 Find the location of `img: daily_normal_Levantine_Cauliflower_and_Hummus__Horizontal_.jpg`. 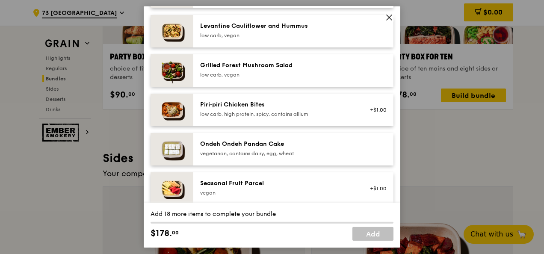

img: daily_normal_Levantine_Cauliflower_and_Hummus__Horizontal_.jpg is located at coordinates (172, 31).